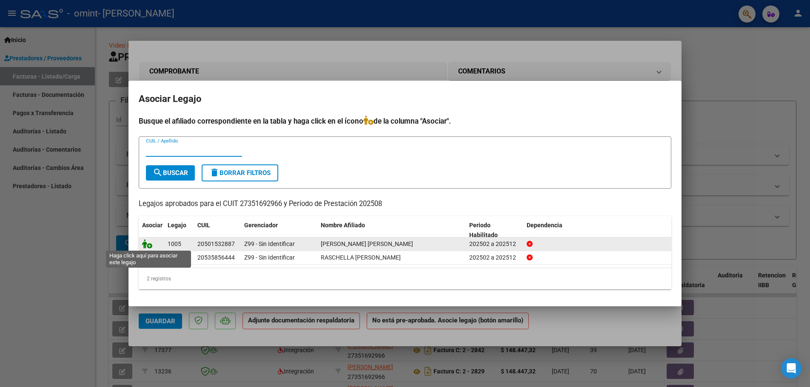  What do you see at coordinates (170, 173) in the screenshot?
I see `button: Buscar` at bounding box center [170, 173].